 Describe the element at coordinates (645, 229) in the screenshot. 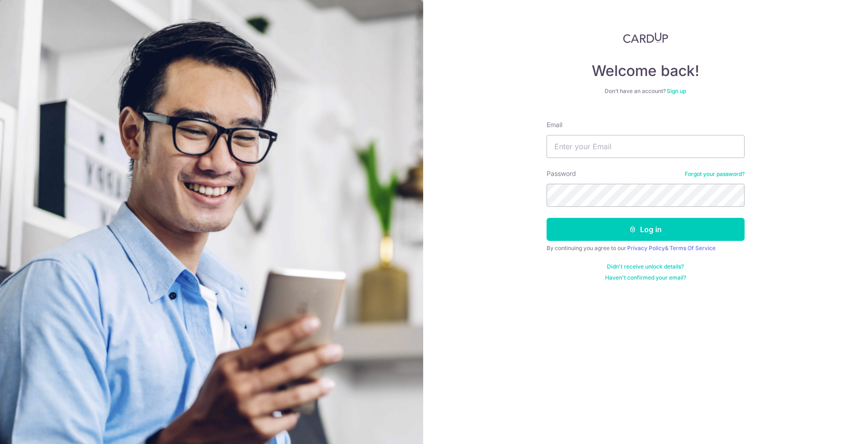

I see `button: Log in` at that location.